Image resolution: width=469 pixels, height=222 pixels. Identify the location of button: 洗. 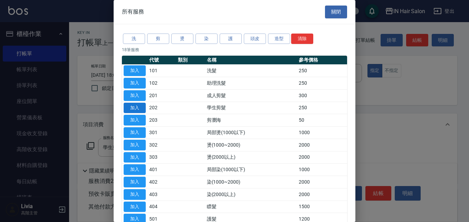
(134, 39).